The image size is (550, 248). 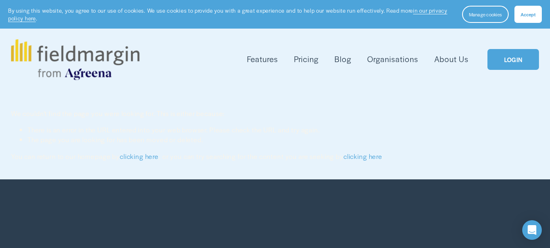 What do you see at coordinates (528, 14) in the screenshot?
I see `span: Accept` at bounding box center [528, 14].